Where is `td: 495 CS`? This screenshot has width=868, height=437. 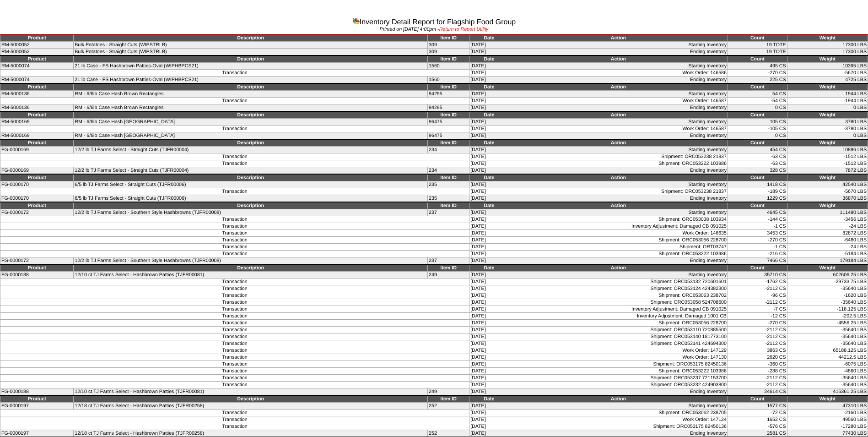
td: 495 CS is located at coordinates (757, 66).